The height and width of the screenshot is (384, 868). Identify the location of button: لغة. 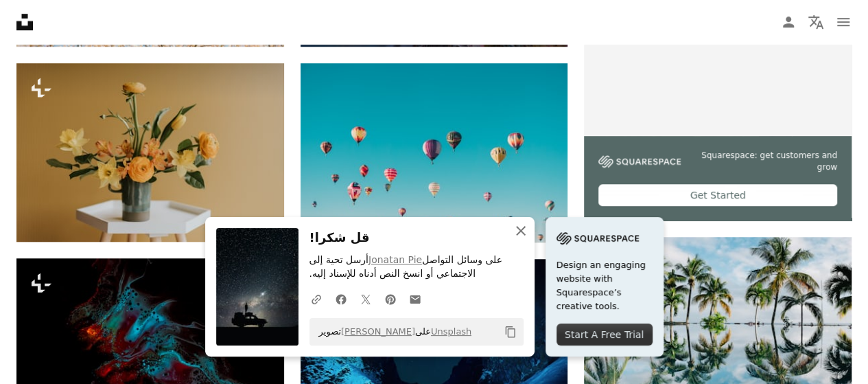
(816, 22).